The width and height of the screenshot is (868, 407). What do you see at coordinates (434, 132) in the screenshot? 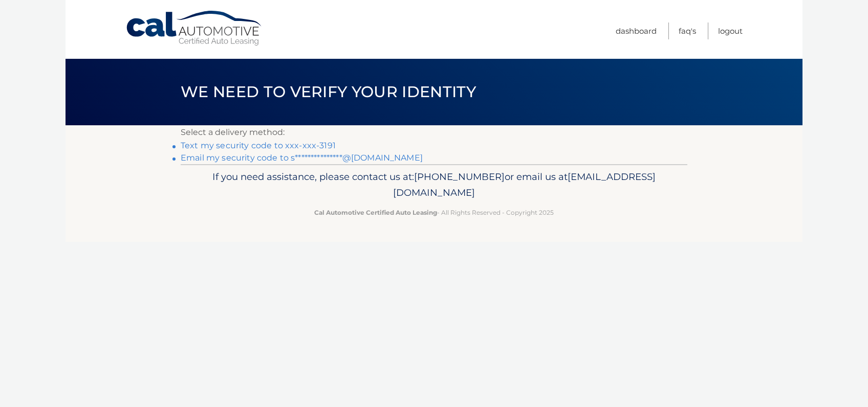
I see `p: Select a delivery method:` at bounding box center [434, 132].